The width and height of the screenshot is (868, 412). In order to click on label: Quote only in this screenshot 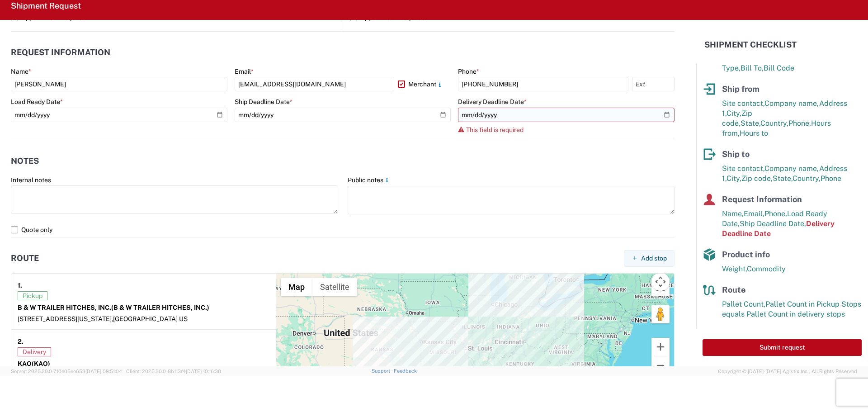, I will do `click(342, 230)`.